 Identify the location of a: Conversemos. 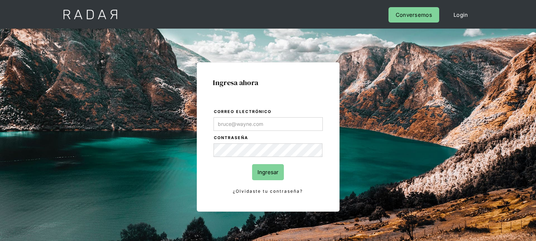
(414, 15).